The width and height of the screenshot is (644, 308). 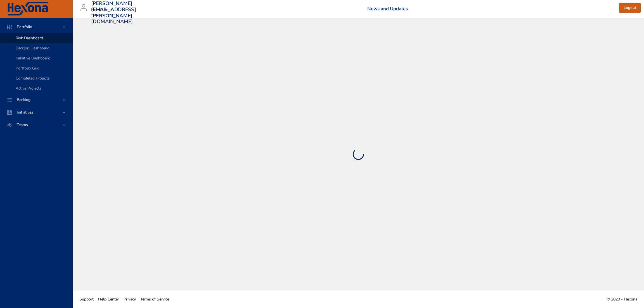 What do you see at coordinates (25, 27) in the screenshot?
I see `span: Portfolio` at bounding box center [25, 27].